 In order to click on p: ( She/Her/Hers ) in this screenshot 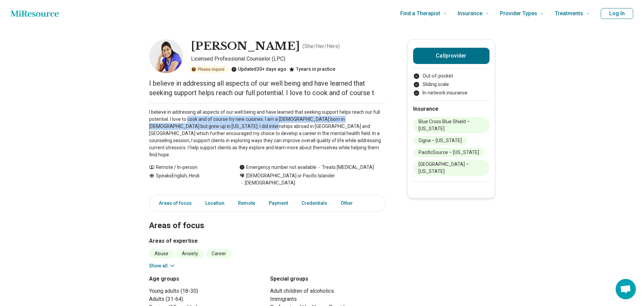, I will do `click(321, 46)`.